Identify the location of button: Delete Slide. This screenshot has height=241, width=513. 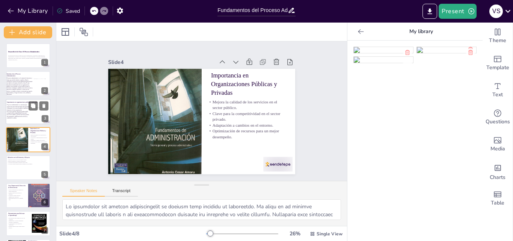
(44, 106).